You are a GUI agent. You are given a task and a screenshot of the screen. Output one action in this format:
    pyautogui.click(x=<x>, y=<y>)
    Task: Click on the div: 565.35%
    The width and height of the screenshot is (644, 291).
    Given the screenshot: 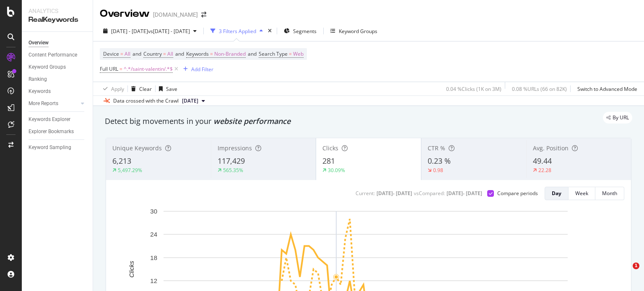 What is the action you would take?
    pyautogui.click(x=233, y=170)
    